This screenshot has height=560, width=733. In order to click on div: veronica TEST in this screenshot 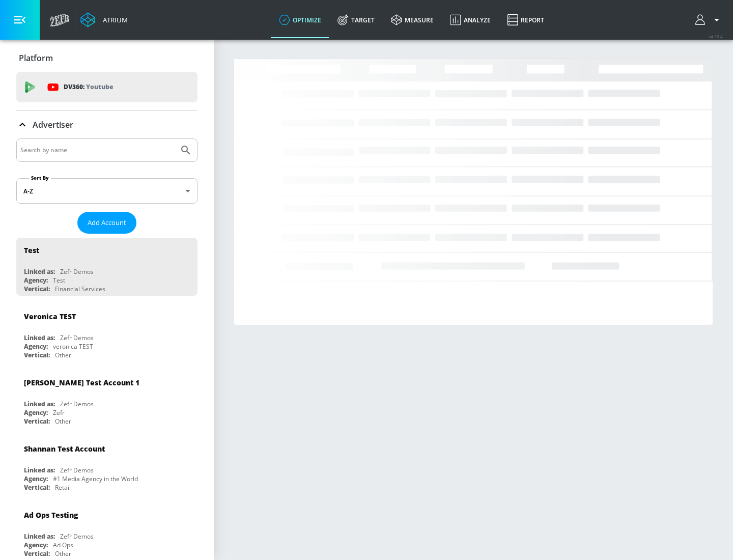, I will do `click(73, 346)`.